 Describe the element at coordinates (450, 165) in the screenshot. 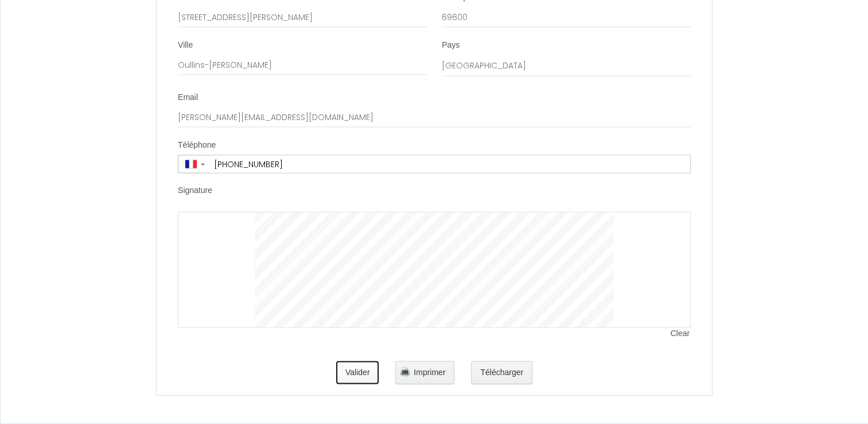

I see `input: +33 6 12 34 56 78` at that location.